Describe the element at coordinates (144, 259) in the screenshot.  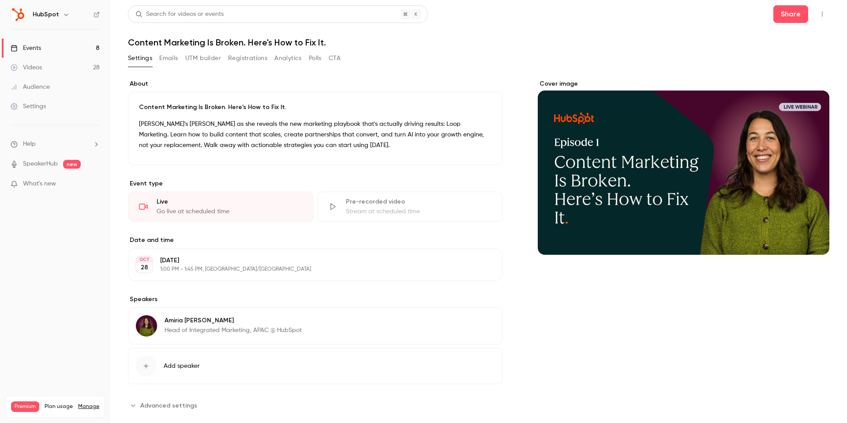
I see `div: OCT` at that location.